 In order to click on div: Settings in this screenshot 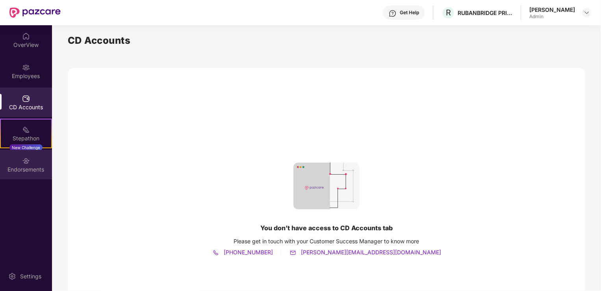, I will do `click(31, 276)`.